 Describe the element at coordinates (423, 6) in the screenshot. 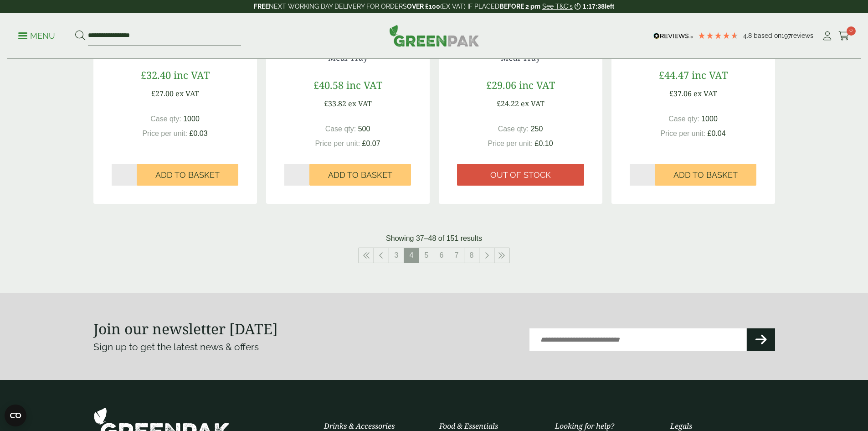

I see `strong: OVER £100` at that location.